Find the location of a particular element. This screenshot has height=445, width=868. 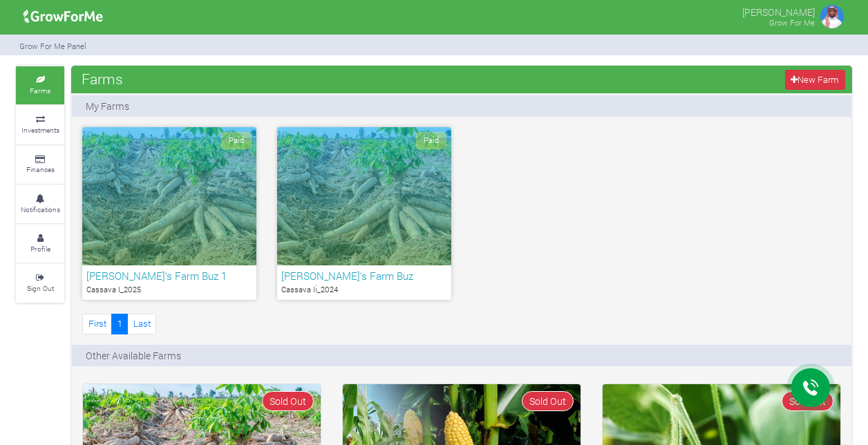

a: First is located at coordinates (97, 324).